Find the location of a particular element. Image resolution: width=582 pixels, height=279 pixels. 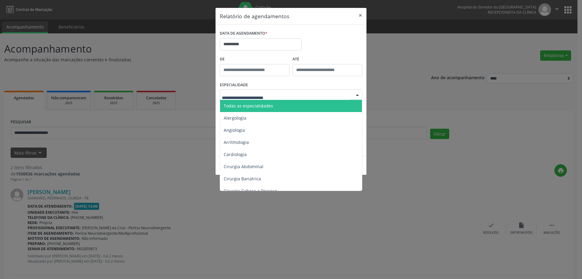

span: Cirurgia Cabeça e Pescoço is located at coordinates (250, 190).